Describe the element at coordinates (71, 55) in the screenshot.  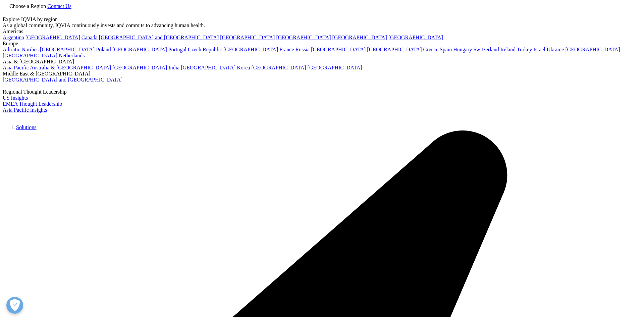
I see `a: Netherlands` at that location.